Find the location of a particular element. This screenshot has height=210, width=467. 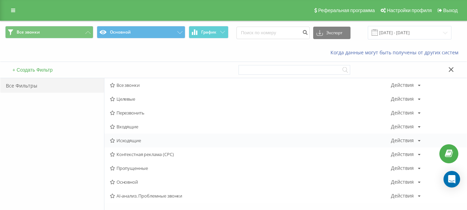

font: Экспорт is located at coordinates (334, 32).